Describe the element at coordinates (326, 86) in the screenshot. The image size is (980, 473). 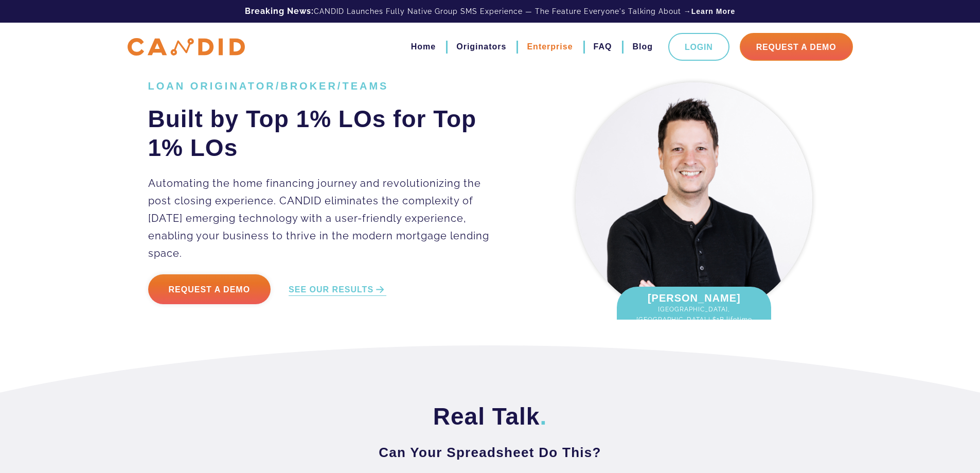
I see `h1: LOAN ORIGINATOR/BROKER/TEAMS` at that location.